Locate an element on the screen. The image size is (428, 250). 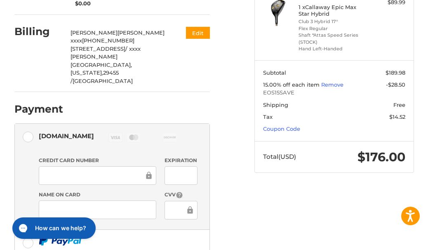
span: 29455 / is located at coordinates (94, 77).